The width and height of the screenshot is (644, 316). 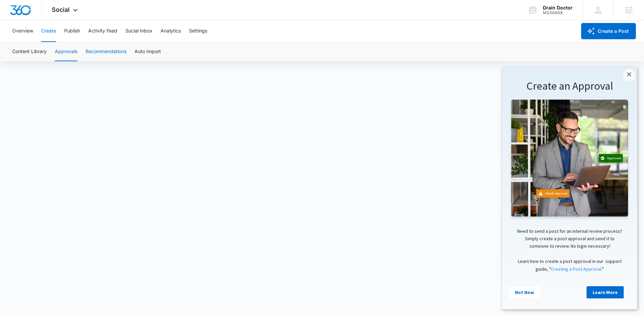 I want to click on button: Auto Import, so click(x=148, y=52).